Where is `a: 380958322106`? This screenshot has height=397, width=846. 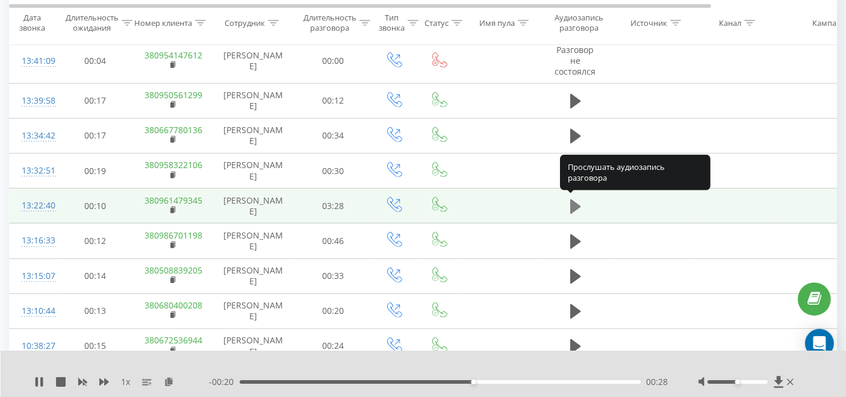 a: 380958322106 is located at coordinates (174, 164).